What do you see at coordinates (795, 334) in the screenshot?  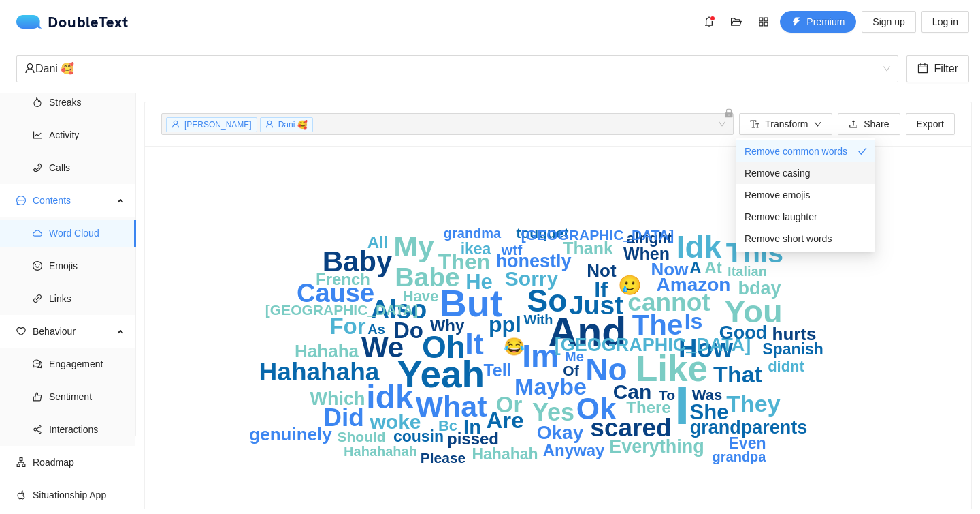 I see `text: hurts` at bounding box center [795, 334].